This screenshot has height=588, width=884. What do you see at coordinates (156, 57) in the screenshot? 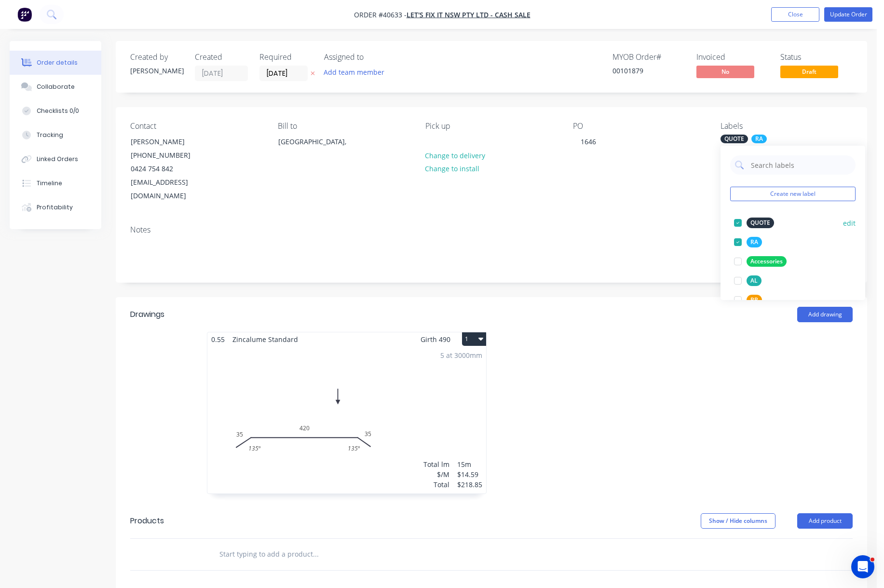
I see `div: Created by` at bounding box center [156, 57].